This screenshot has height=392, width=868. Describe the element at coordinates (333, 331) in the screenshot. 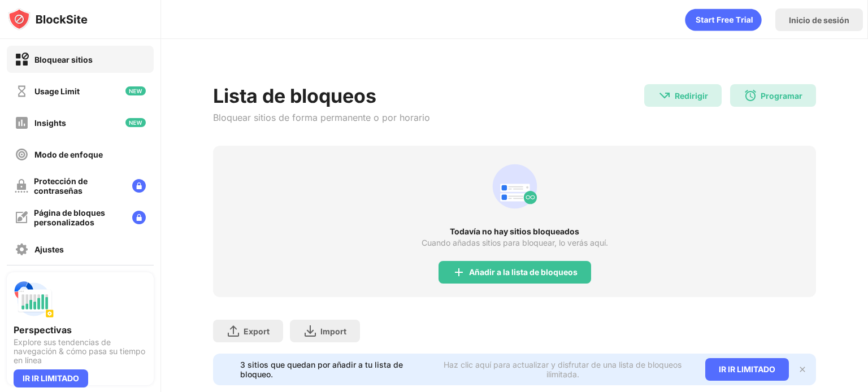

I see `div: Import` at that location.